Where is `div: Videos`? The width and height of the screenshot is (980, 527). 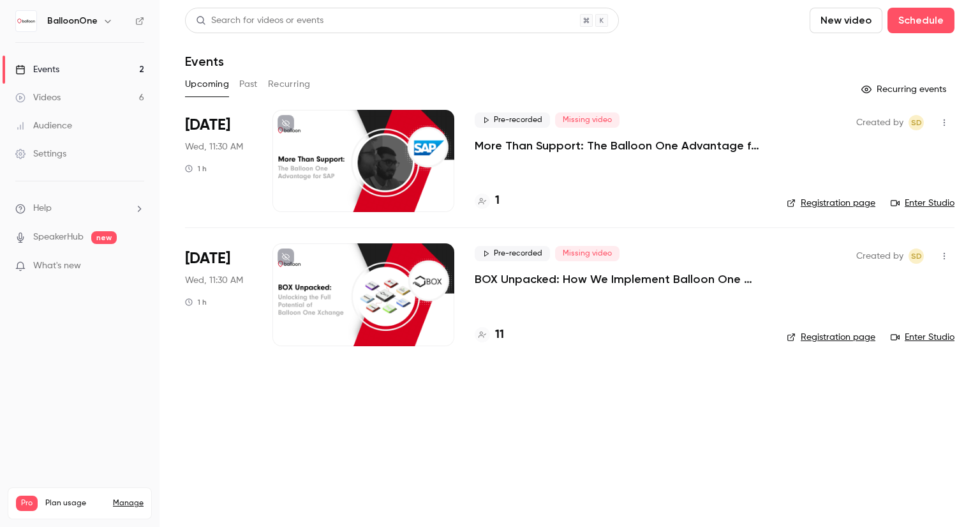 div: Videos is located at coordinates (38, 98).